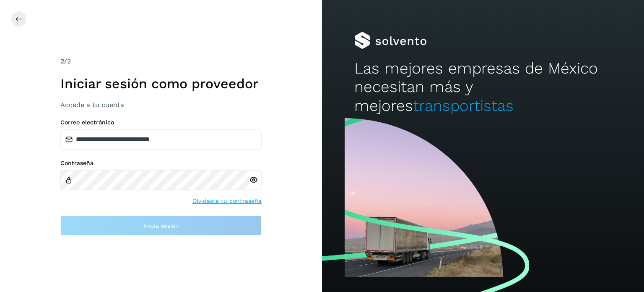 This screenshot has height=292, width=644. I want to click on a: Olvidaste tu contraseña, so click(227, 201).